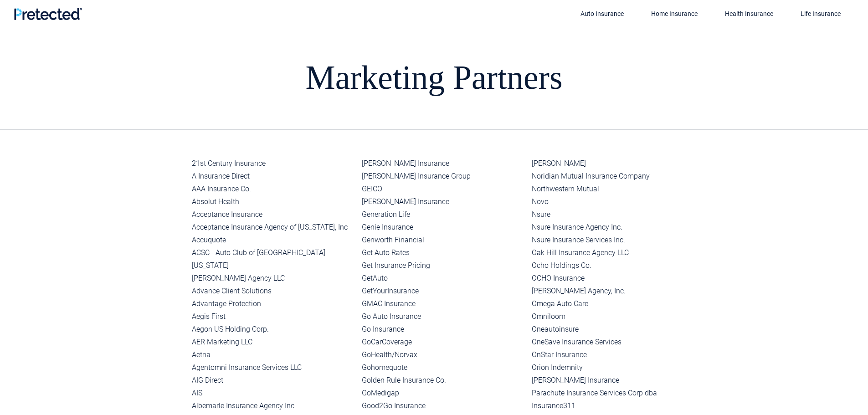  What do you see at coordinates (443, 342) in the screenshot?
I see `li: GoCarCoverage` at bounding box center [443, 342].